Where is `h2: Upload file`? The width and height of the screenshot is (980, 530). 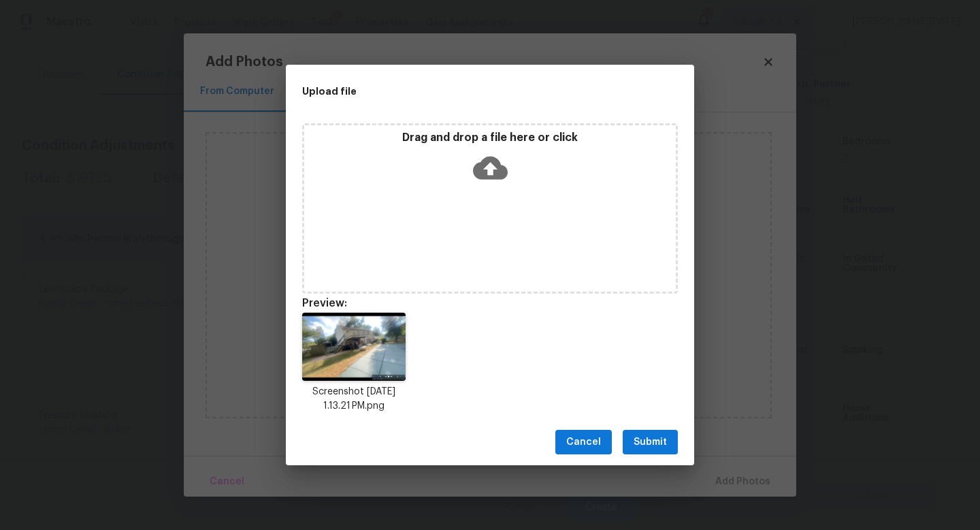 h2: Upload file is located at coordinates (459, 91).